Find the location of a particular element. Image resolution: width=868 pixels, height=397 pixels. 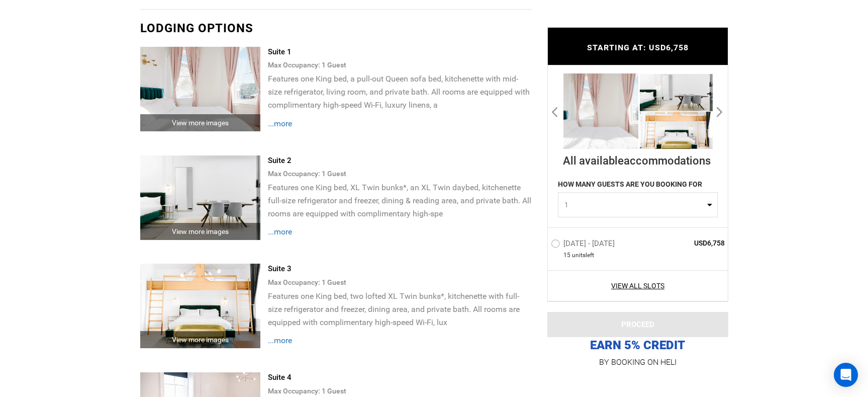

button: Previous is located at coordinates (555, 111).